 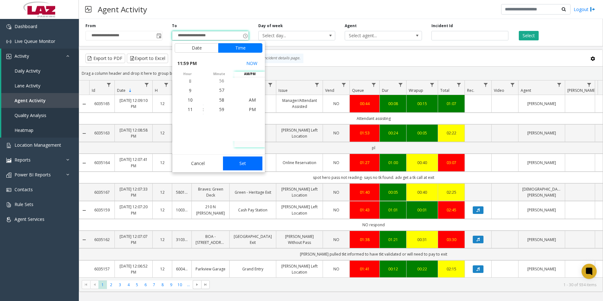 I want to click on a: Lane Filter Menu, so click(x=270, y=85).